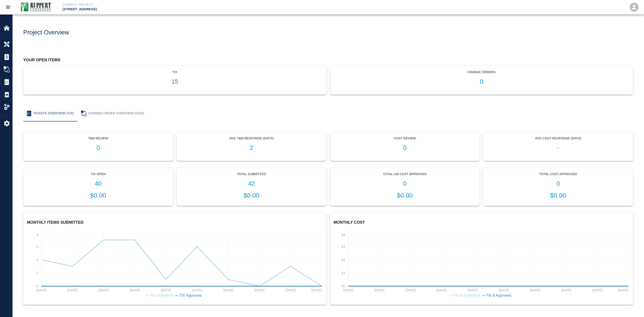  I want to click on tspan: 2, so click(38, 273).